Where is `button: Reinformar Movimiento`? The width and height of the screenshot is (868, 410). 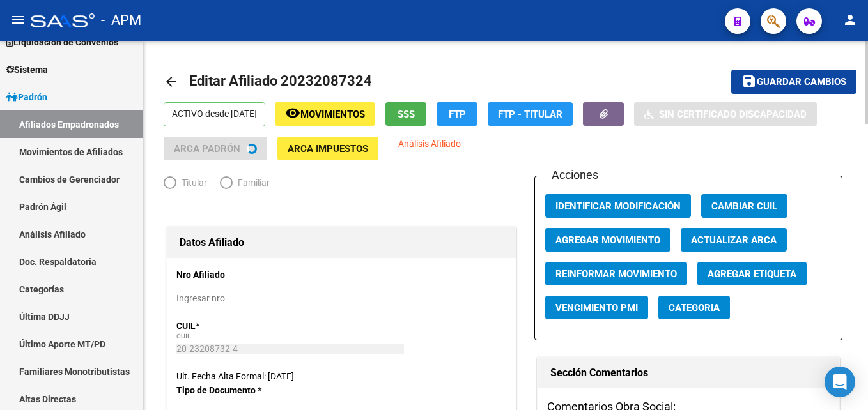 button: Reinformar Movimiento is located at coordinates (616, 274).